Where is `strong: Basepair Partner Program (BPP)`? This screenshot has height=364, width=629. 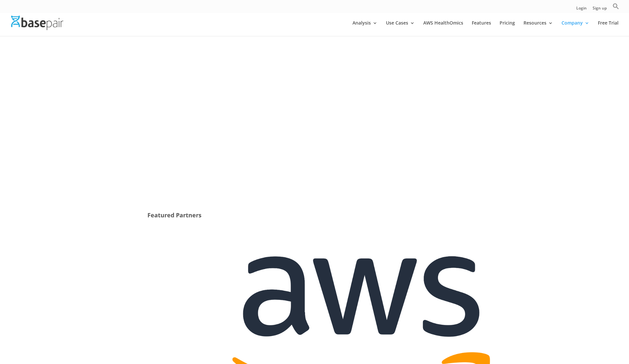
strong: Basepair Partner Program (BPP) is located at coordinates (362, 107).